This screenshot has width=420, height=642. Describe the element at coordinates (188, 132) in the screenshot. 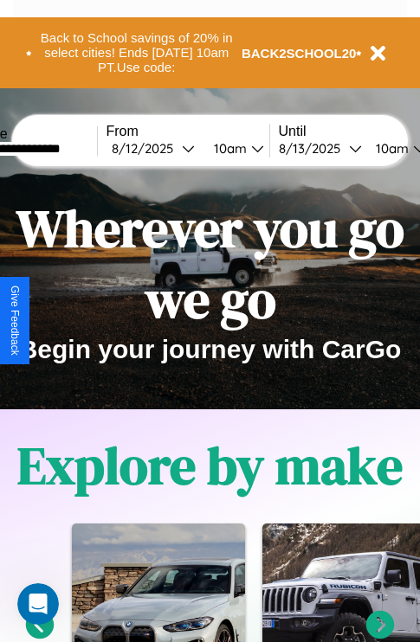

I see `label: From` at that location.